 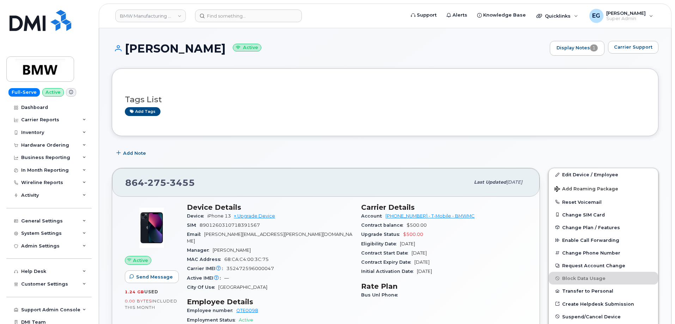 What do you see at coordinates (633, 47) in the screenshot?
I see `button: Carrier Support` at bounding box center [633, 47].